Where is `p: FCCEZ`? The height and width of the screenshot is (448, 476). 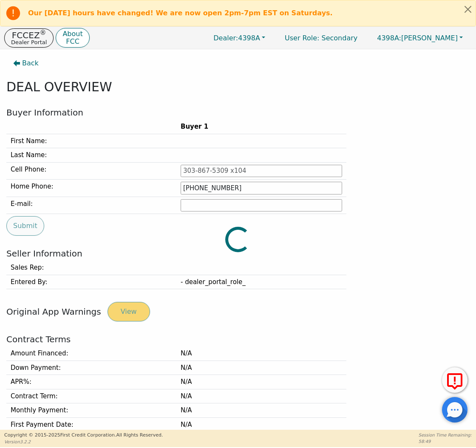 p: FCCEZ is located at coordinates (29, 35).